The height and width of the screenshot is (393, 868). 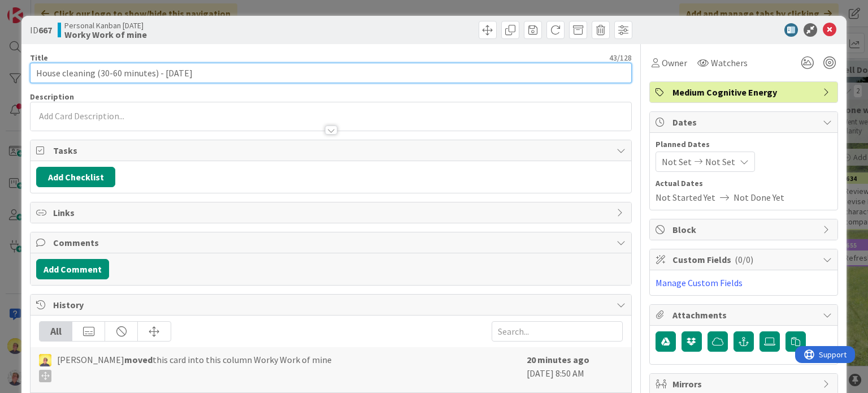 I want to click on span: Watchers, so click(x=729, y=63).